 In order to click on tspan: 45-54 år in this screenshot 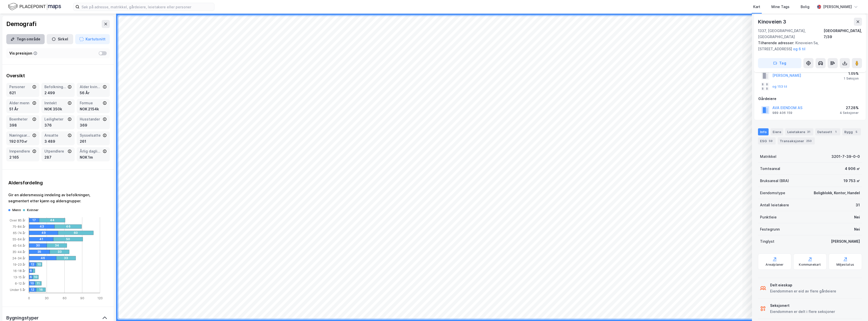, I will do `click(19, 246)`.